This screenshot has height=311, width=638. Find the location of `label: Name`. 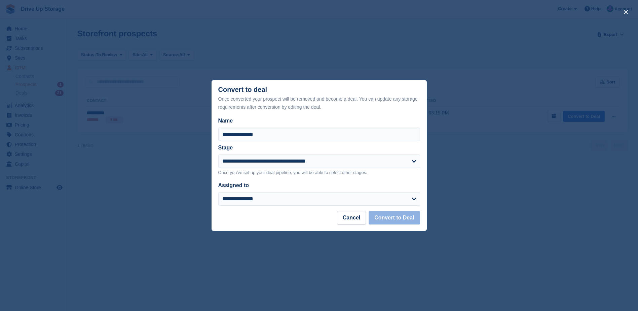

label: Name is located at coordinates (319, 121).